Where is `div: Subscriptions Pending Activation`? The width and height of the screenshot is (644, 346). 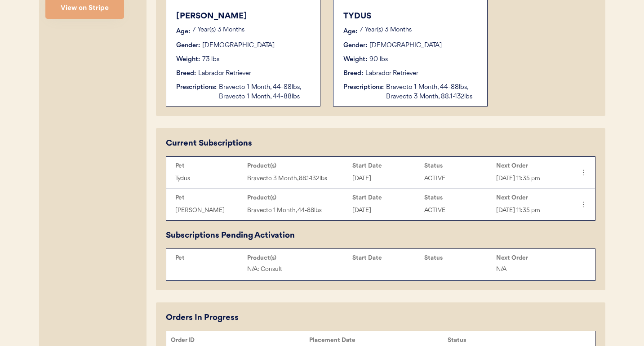
div: Subscriptions Pending Activation is located at coordinates (230, 235).